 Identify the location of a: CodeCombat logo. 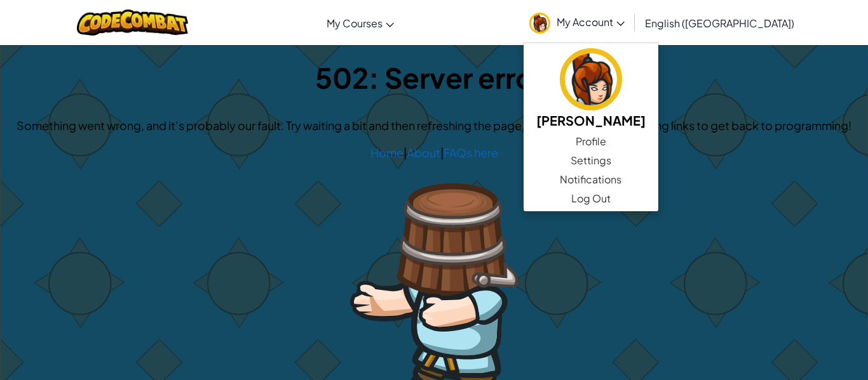
(132, 22).